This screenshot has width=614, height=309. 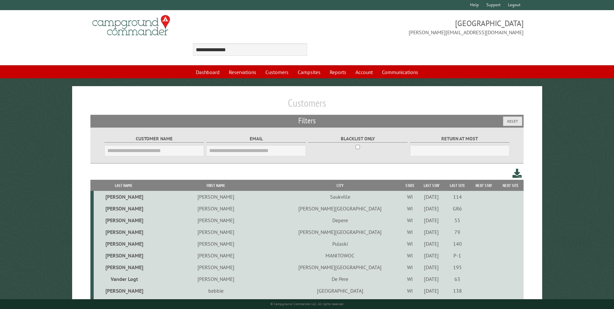 I want to click on a: Download this customer list (.csv), so click(x=517, y=173).